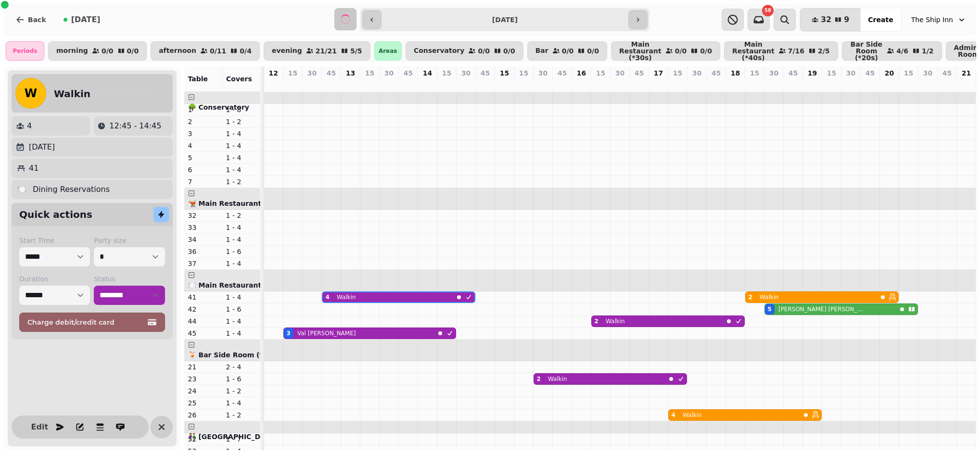 This screenshot has width=980, height=454. What do you see at coordinates (34, 168) in the screenshot?
I see `p: 41` at bounding box center [34, 168].